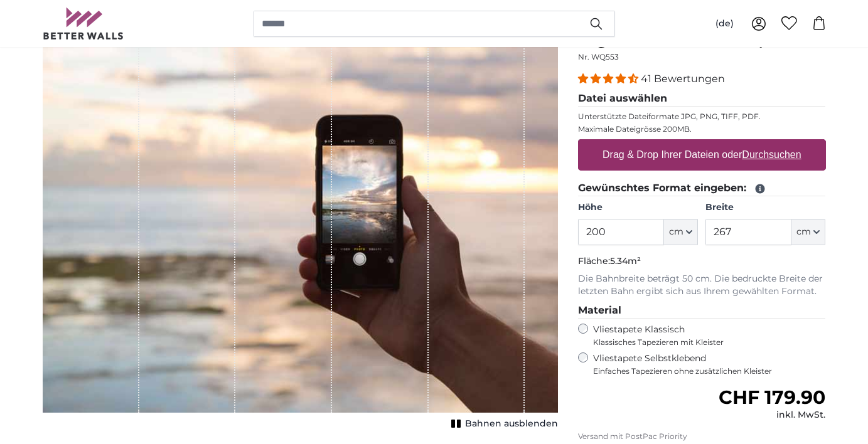 This screenshot has height=444, width=868. What do you see at coordinates (709, 364) in the screenshot?
I see `label: Vliestapete Selbstklebend` at bounding box center [709, 364].